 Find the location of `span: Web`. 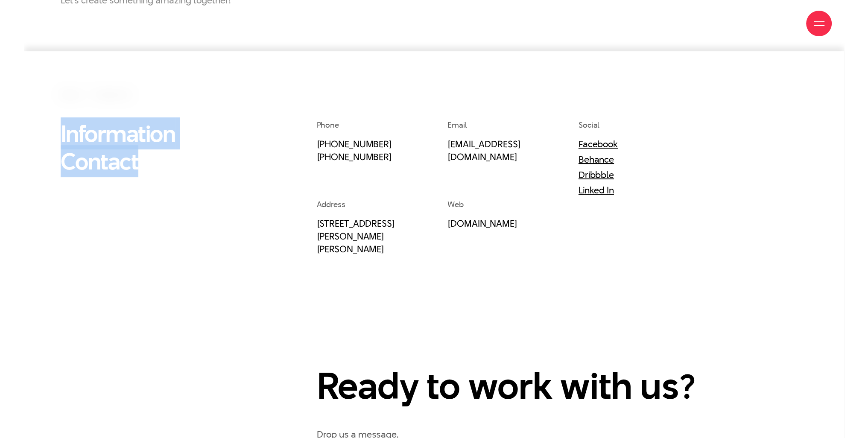

span: Web is located at coordinates (455, 204).